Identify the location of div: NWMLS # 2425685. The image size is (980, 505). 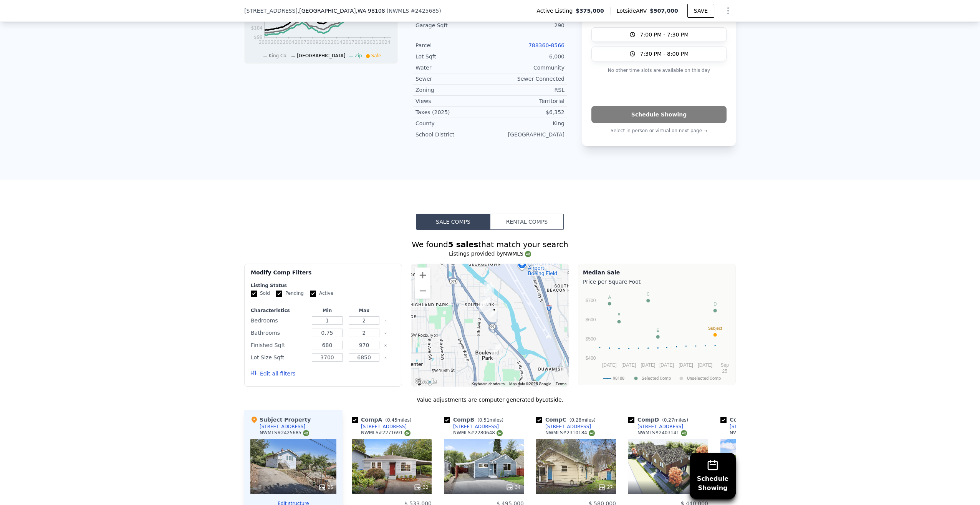
(284, 433).